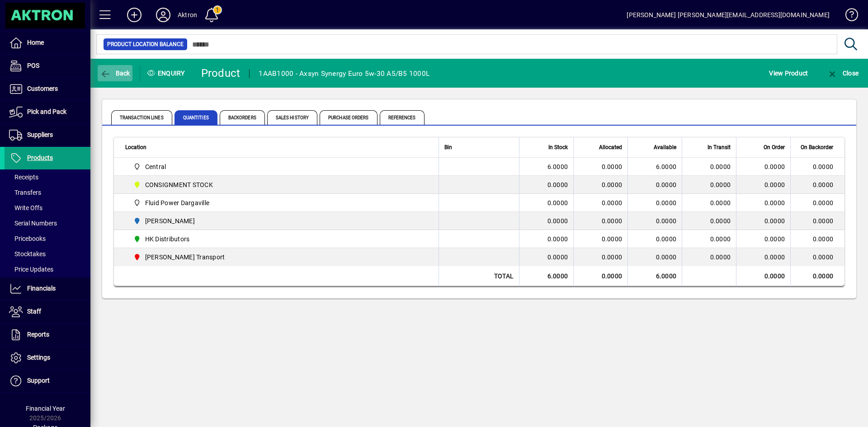  What do you see at coordinates (610, 147) in the screenshot?
I see `span: Allocated` at bounding box center [610, 147].